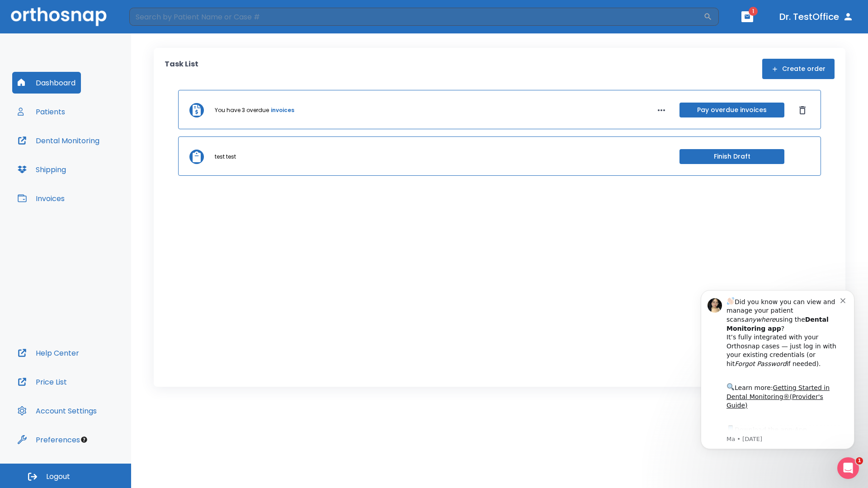  I want to click on a: Dental Monitoring, so click(58, 141).